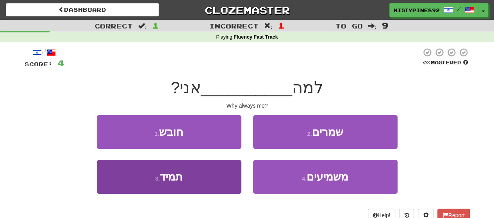 The height and width of the screenshot is (218, 494). I want to click on span: 4, so click(61, 63).